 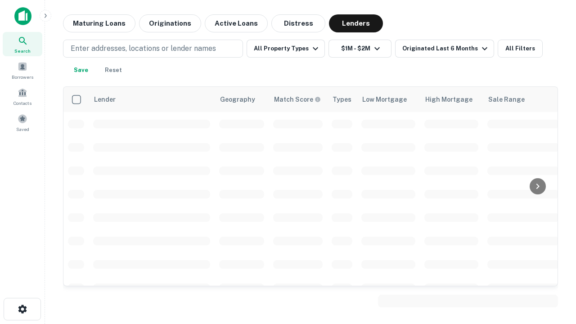 What do you see at coordinates (297, 99) in the screenshot?
I see `h6: Match Score` at bounding box center [297, 99].